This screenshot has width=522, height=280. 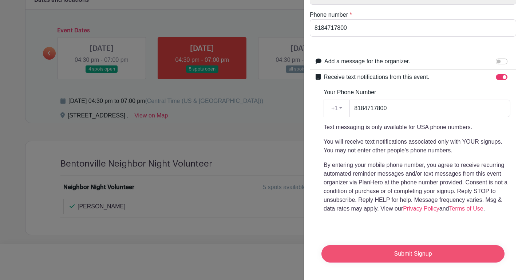 What do you see at coordinates (417, 127) in the screenshot?
I see `p: Text messaging is only available for USA phone numbers.` at bounding box center [417, 127].